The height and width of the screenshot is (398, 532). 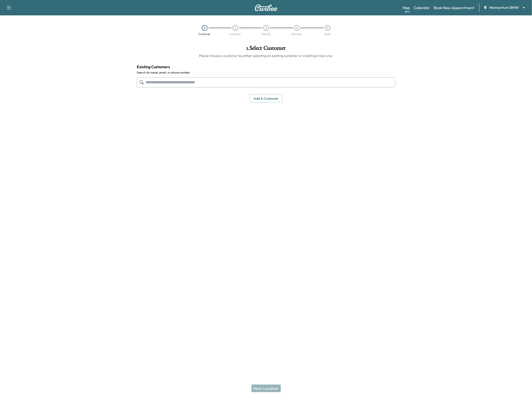 I want to click on div: 2, so click(x=235, y=28).